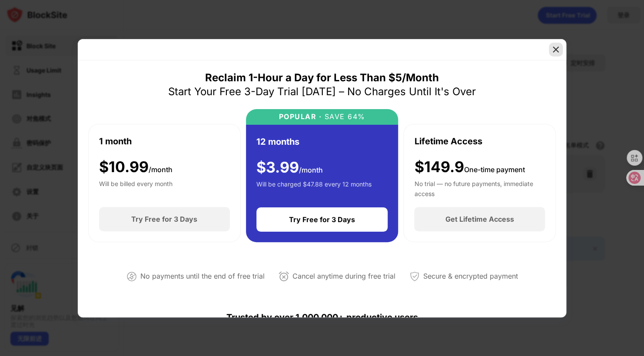  What do you see at coordinates (136, 167) in the screenshot?
I see `div: $ 10.99` at bounding box center [136, 167].